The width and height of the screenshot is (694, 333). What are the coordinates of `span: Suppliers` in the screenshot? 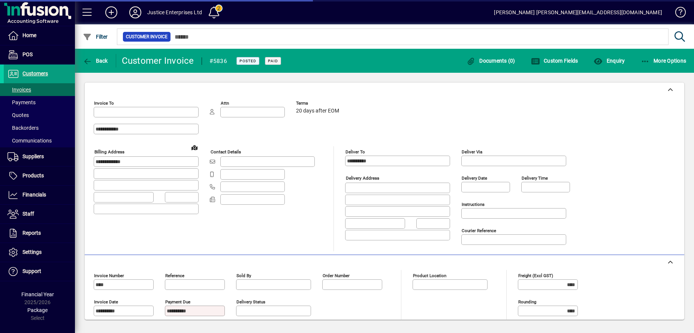 It's located at (33, 156).